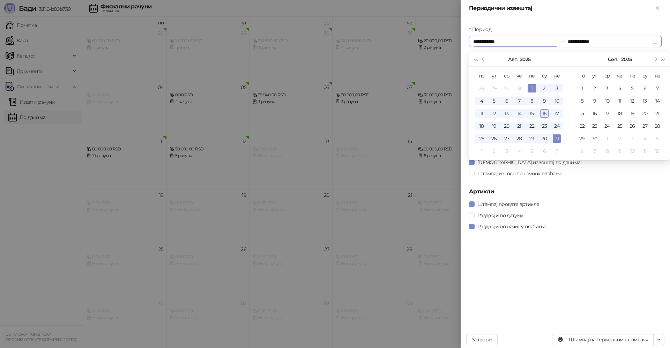  I want to click on td: 2025-10-08, so click(607, 151).